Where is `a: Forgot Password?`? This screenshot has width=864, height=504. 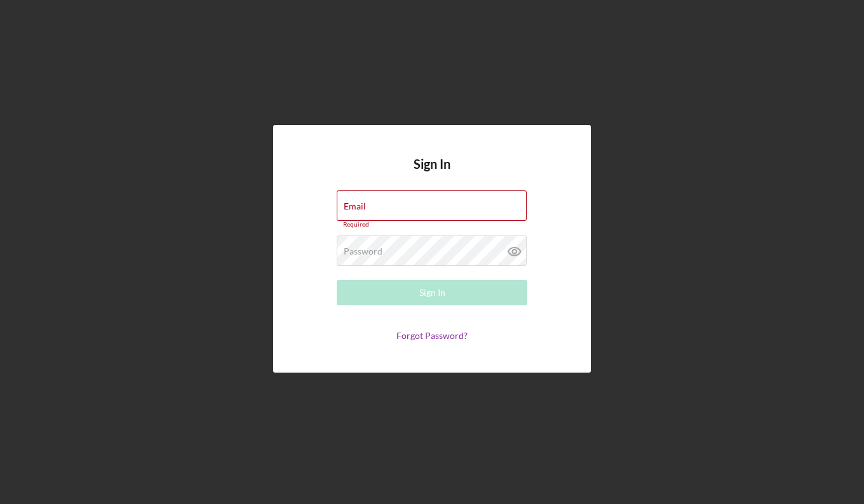 a: Forgot Password? is located at coordinates (432, 335).